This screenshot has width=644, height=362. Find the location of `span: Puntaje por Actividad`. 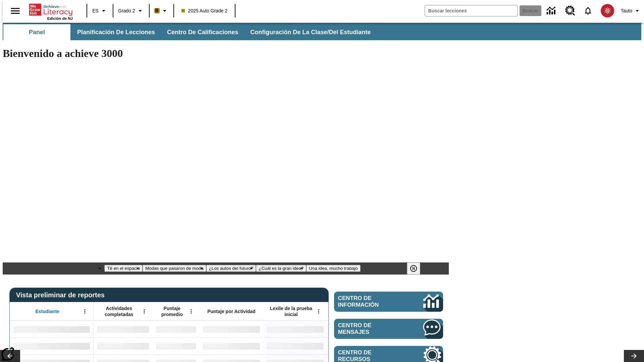

span: Puntaje por Actividad is located at coordinates (231, 311).